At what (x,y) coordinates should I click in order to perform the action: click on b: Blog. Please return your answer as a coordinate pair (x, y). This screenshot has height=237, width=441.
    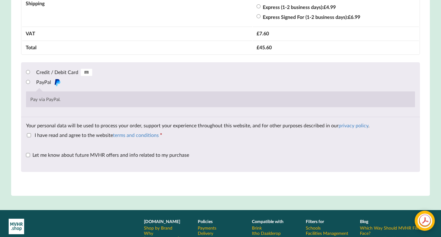
    Looking at the image, I should click on (364, 221).